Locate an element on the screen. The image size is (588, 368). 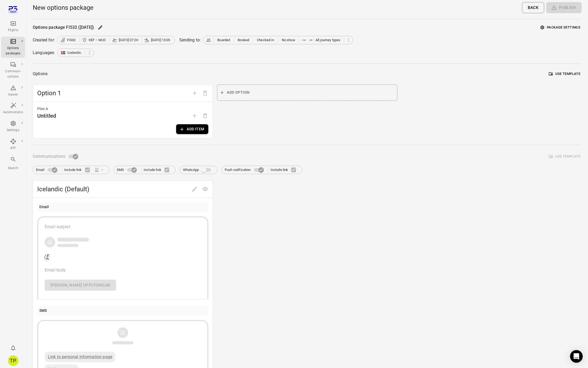
span: No show is located at coordinates (288, 40).